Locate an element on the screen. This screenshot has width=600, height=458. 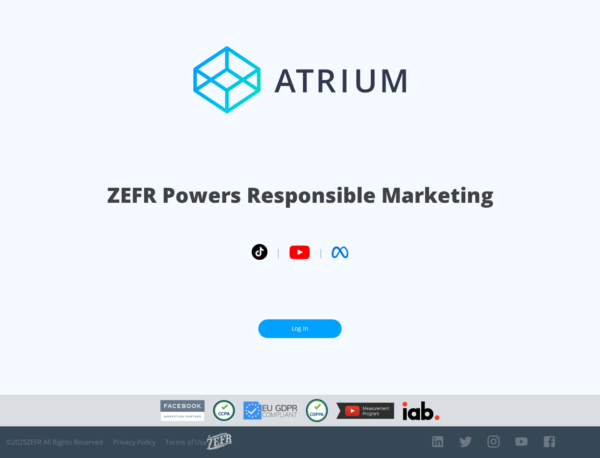
a: Log In is located at coordinates (300, 329).